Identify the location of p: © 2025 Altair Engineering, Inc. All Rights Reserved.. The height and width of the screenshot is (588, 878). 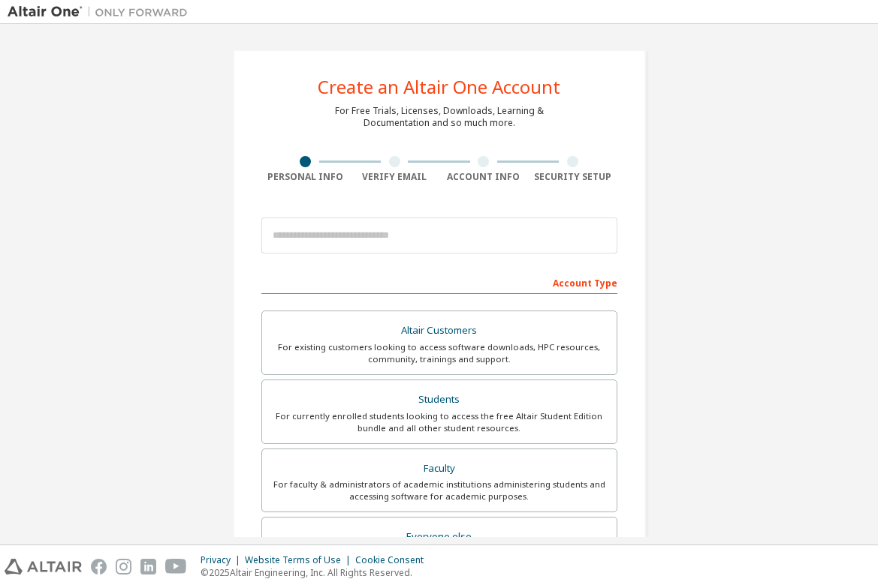
(316, 572).